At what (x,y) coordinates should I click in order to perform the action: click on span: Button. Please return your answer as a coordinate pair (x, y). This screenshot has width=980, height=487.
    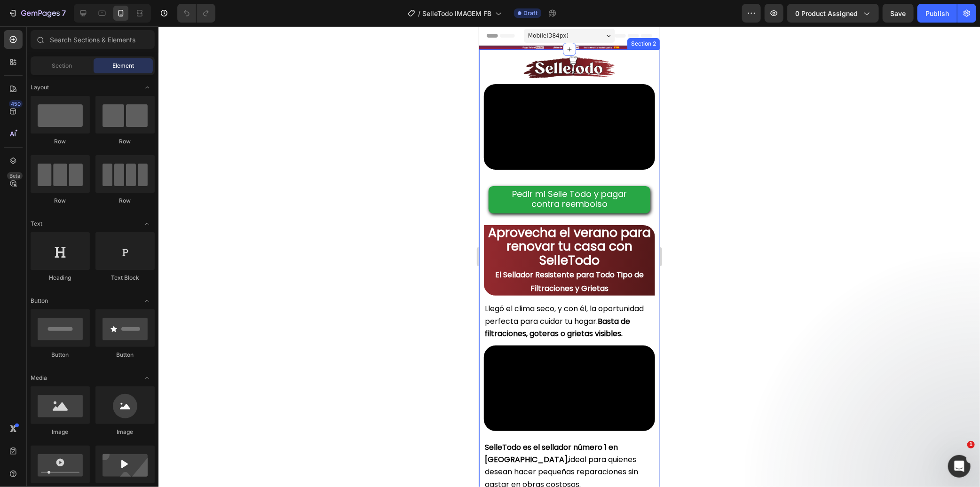
    Looking at the image, I should click on (39, 301).